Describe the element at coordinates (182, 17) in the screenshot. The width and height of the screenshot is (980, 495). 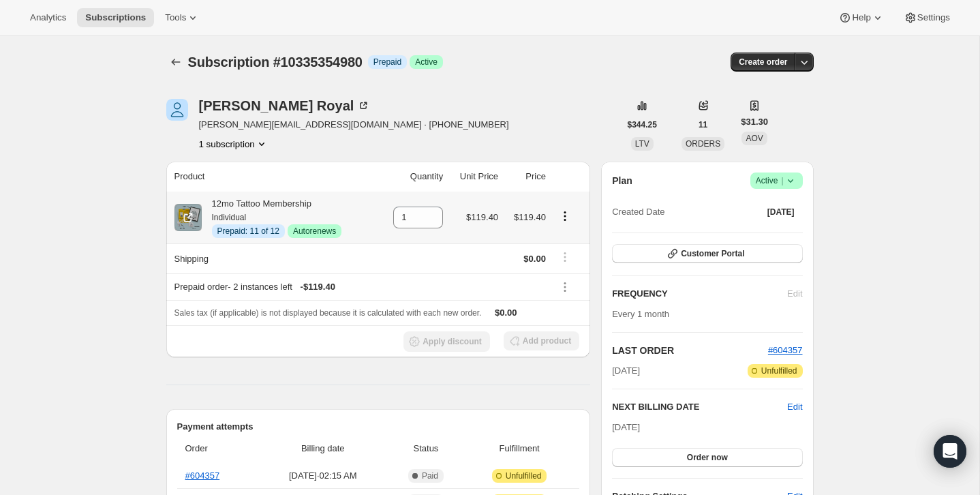
I see `button: Tools` at that location.